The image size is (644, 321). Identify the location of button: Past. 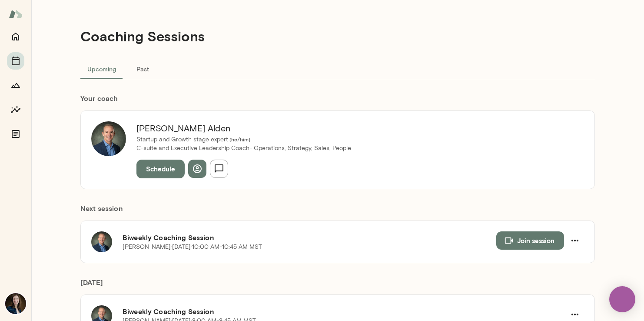
(143, 69).